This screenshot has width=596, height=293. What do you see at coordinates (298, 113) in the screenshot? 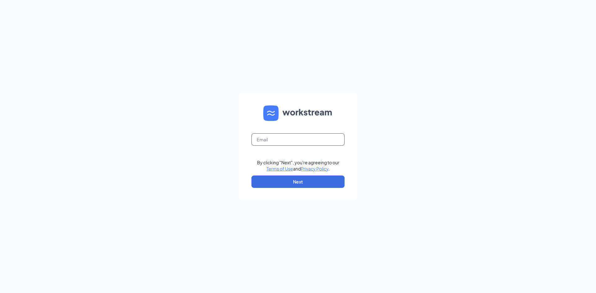
I see `img: WS logo and Workstream text` at bounding box center [298, 113].